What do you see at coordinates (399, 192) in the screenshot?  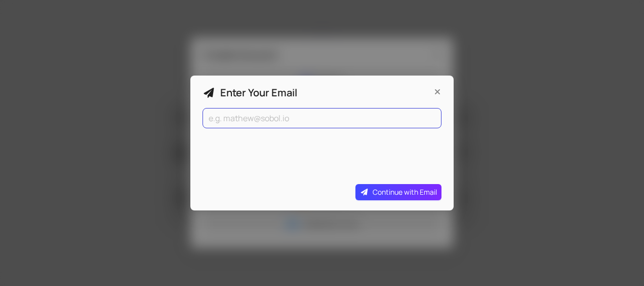 I see `button: Continue with Email` at bounding box center [399, 192].